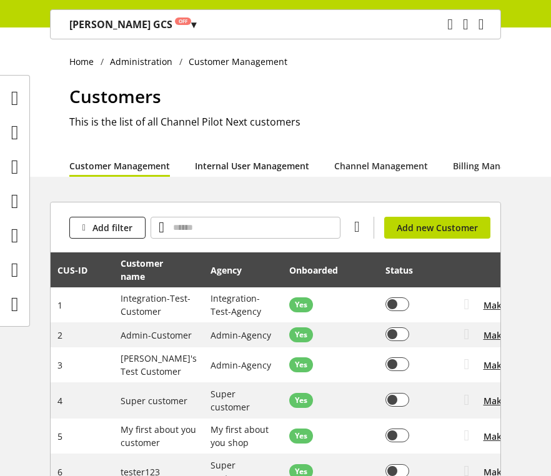 The height and width of the screenshot is (476, 551). Describe the element at coordinates (155, 305) in the screenshot. I see `span: Integration-Test-Customer` at that location.